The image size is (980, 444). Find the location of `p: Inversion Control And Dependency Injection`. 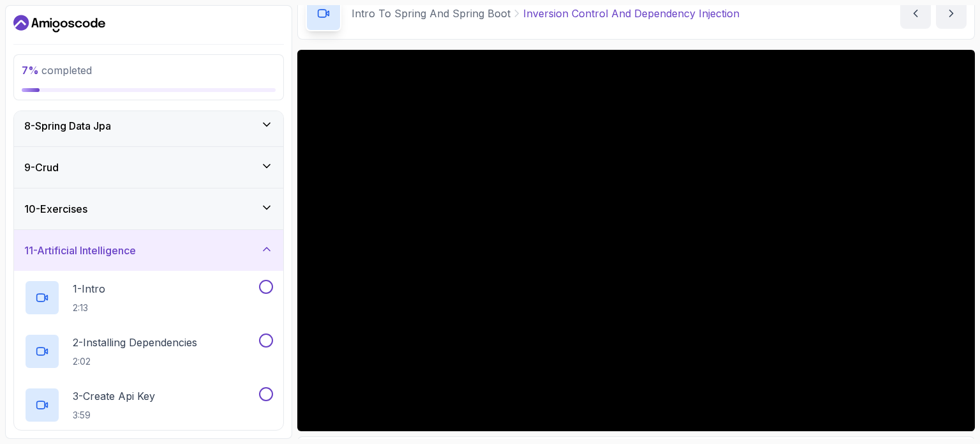

p: Inversion Control And Dependency Injection is located at coordinates (631, 14).